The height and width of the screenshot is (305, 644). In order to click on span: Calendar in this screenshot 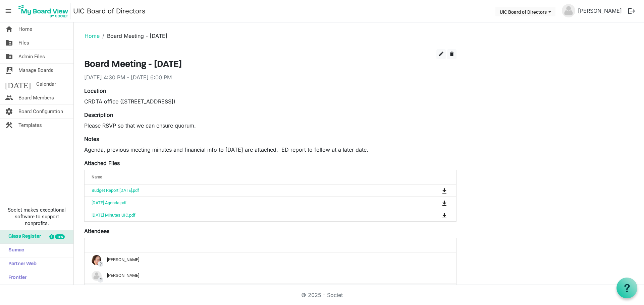, I will do `click(46, 84)`.